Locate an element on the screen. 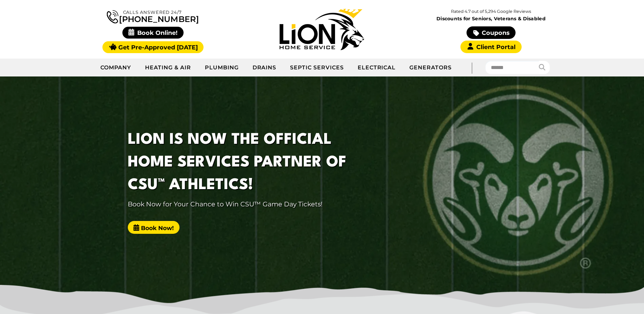  a: Electrical is located at coordinates (377, 68).